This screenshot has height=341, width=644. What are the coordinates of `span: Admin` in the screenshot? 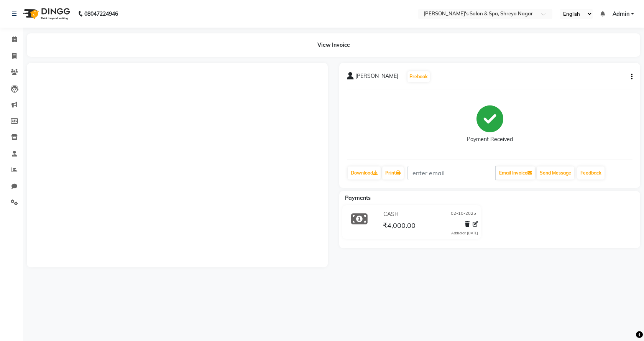 It's located at (621, 14).